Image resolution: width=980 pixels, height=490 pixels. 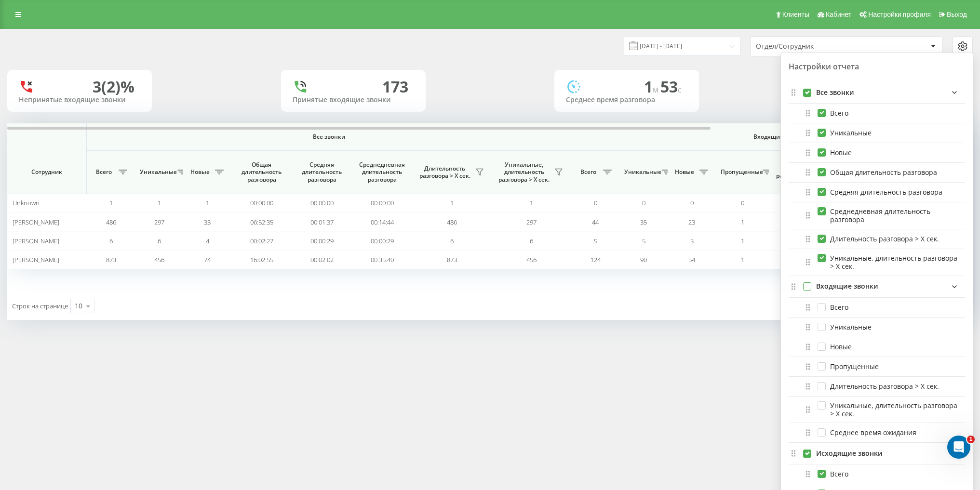 I want to click on span: 33, so click(x=207, y=222).